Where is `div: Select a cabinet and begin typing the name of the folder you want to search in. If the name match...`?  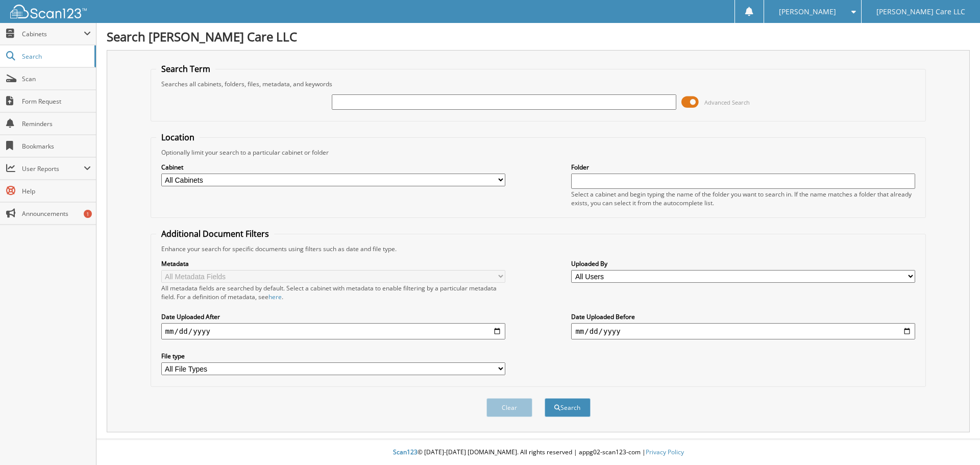 div: Select a cabinet and begin typing the name of the folder you want to search in. If the name match... is located at coordinates (743, 198).